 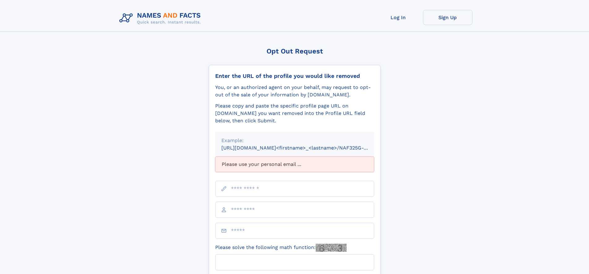 I want to click on div: You, or an authorized agent on your behalf, may request to opt-out of the sale of your informatio..., so click(x=295, y=91).